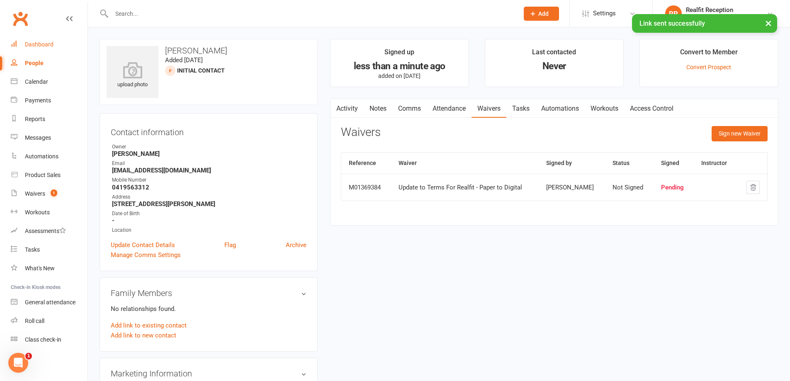 This screenshot has width=790, height=381. I want to click on th: Status, so click(629, 163).